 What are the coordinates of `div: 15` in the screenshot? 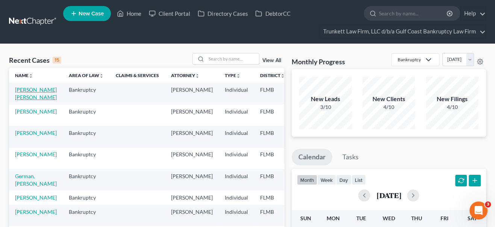 It's located at (57, 60).